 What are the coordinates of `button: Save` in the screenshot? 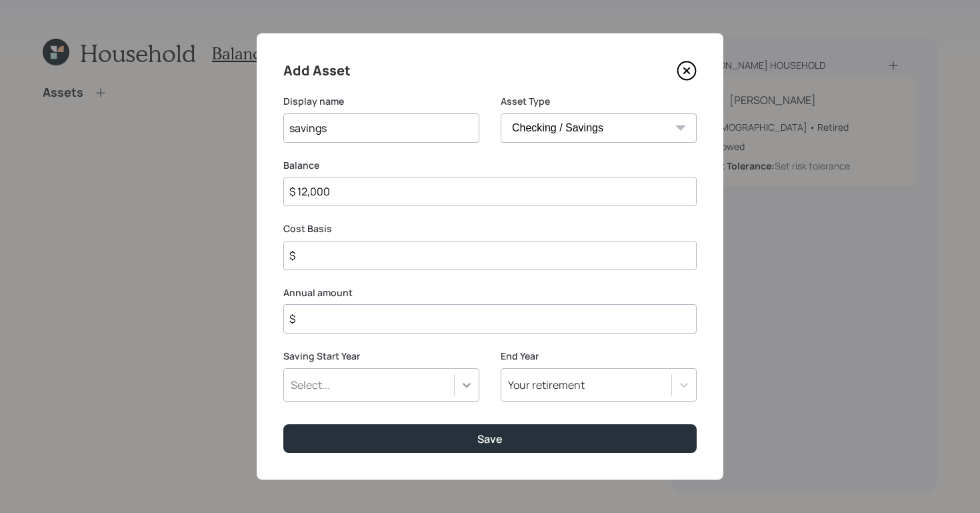 It's located at (490, 438).